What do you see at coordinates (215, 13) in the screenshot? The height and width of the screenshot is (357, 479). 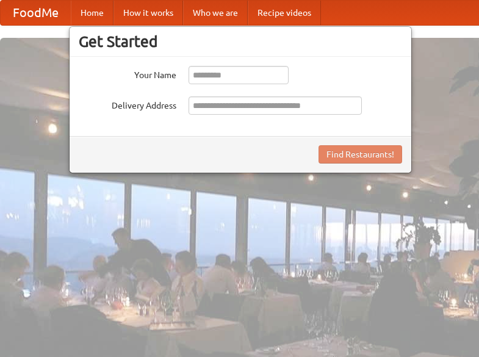 I see `a: Who we are` at bounding box center [215, 13].